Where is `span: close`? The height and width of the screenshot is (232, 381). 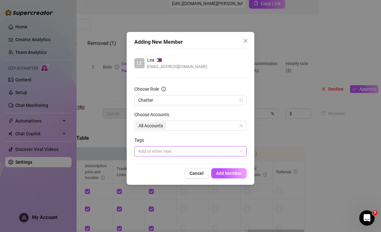 span: close is located at coordinates (245, 41).